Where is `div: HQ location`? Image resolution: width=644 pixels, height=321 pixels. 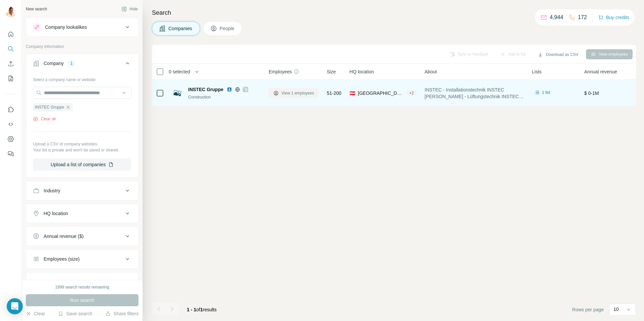
div: HQ location is located at coordinates (56, 213).